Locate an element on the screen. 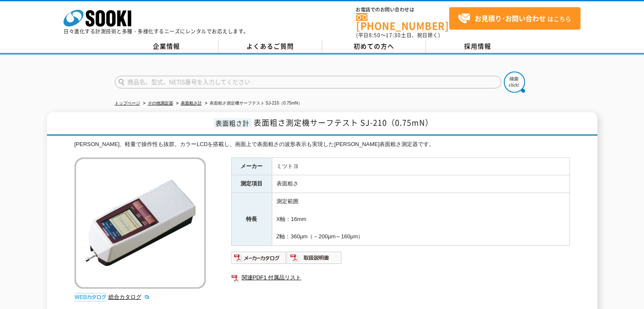 The height and width of the screenshot is (309, 644). p: 日々進化する計測技術と多種・多様化するニーズにレンタルでお応えします。 is located at coordinates (156, 31).